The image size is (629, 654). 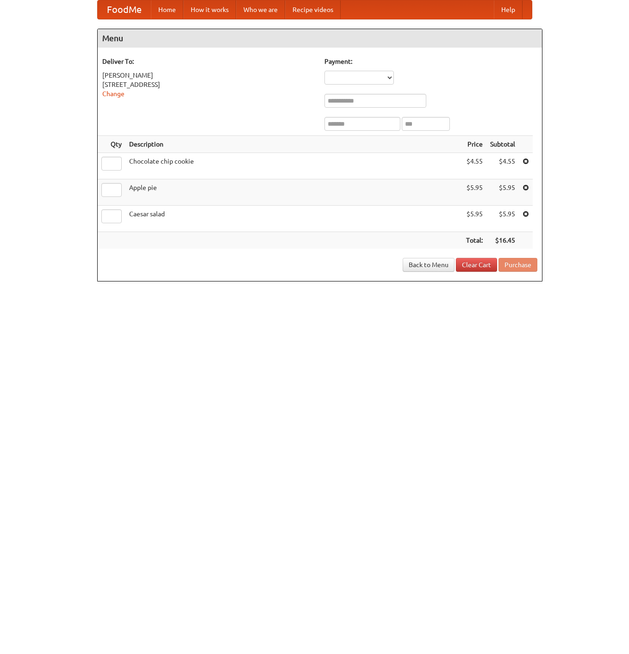 I want to click on a: Clear Cart, so click(x=476, y=265).